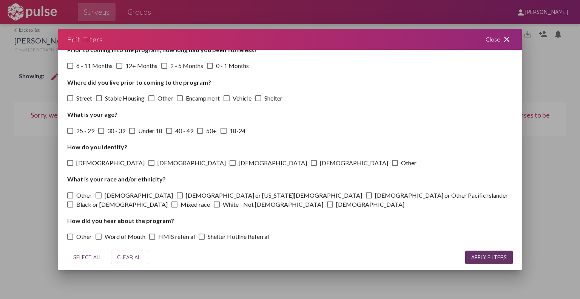 The height and width of the screenshot is (299, 580). What do you see at coordinates (176, 236) in the screenshot?
I see `span: HMIS referral` at bounding box center [176, 236].